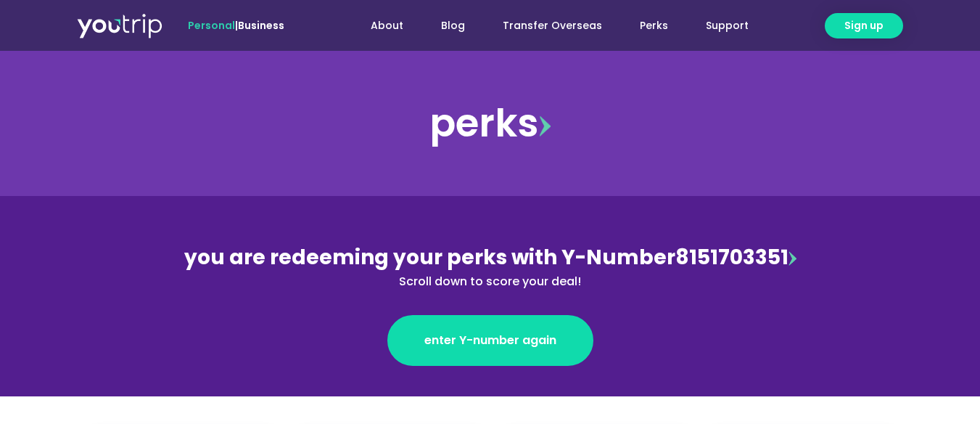 The image size is (980, 424). Describe the element at coordinates (552, 25) in the screenshot. I see `a: Transfer Overseas` at that location.